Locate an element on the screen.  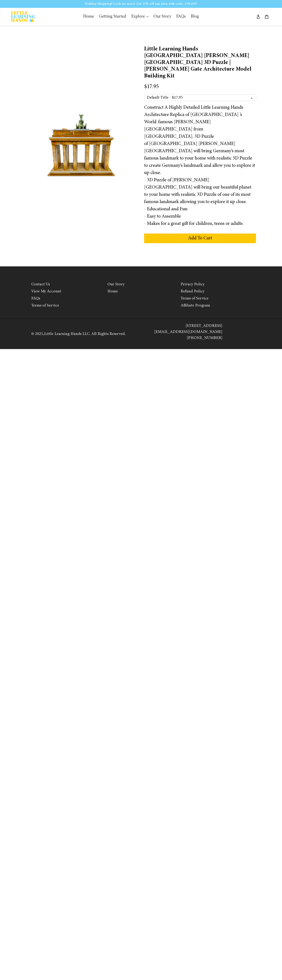
div: - Makes for a great gift for children, teens or adults is located at coordinates (200, 224).